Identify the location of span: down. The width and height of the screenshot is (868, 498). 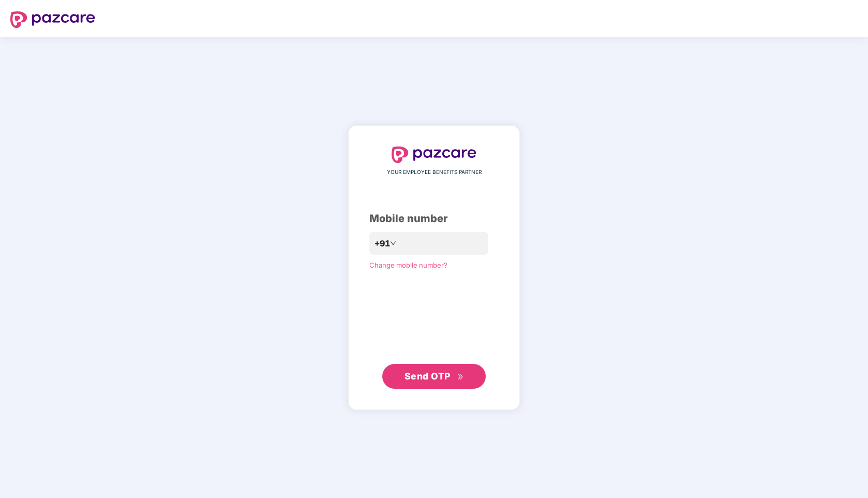
(393, 243).